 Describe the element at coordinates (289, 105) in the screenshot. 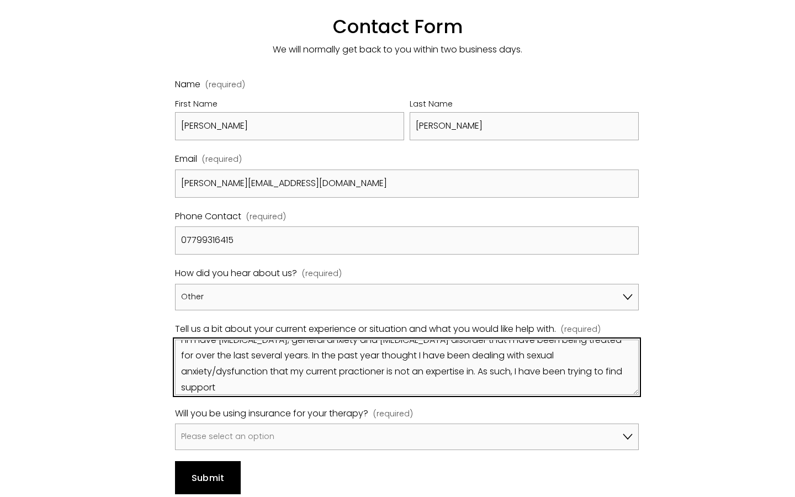

I see `div: First Name` at that location.